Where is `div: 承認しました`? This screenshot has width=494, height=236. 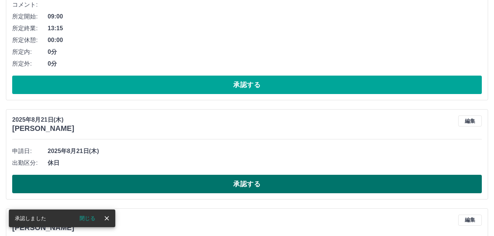
div: 承認しました is located at coordinates (30, 219).